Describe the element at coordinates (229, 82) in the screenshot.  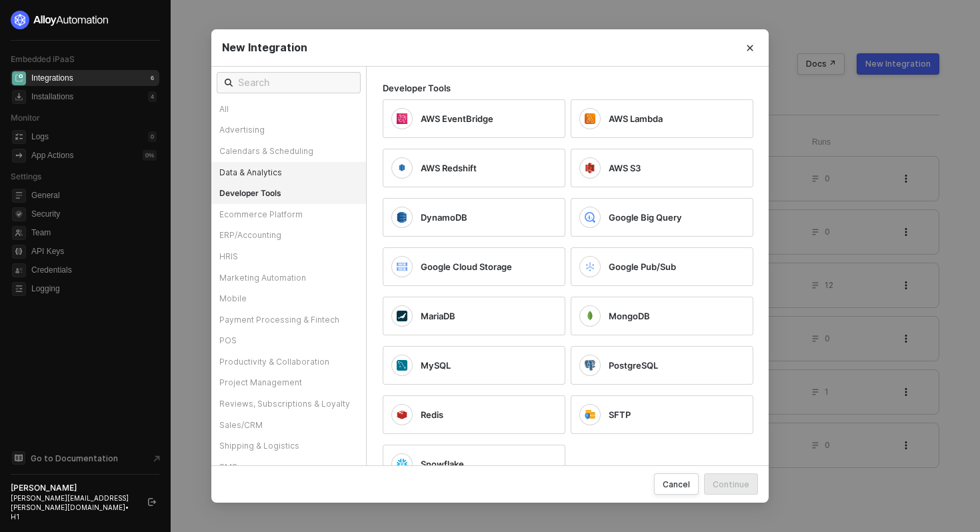
I see `span: icon-search` at that location.